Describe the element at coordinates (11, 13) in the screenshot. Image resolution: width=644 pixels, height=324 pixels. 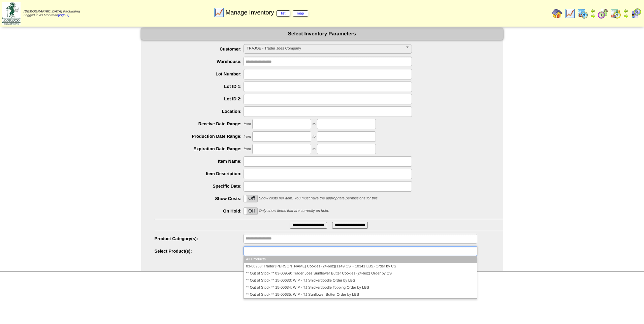
I see `img: zoroco-logo-small.webp` at that location.